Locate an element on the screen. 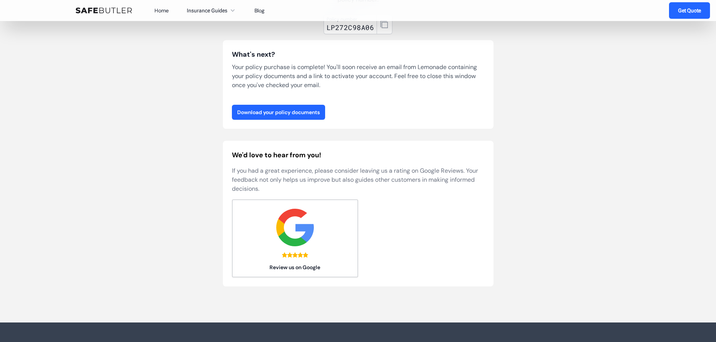  div: 5.0 is located at coordinates (295, 255).